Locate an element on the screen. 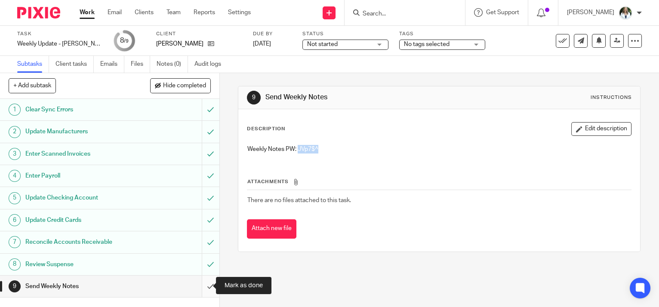 Image resolution: width=659 pixels, height=307 pixels. label: Tags is located at coordinates (442, 34).